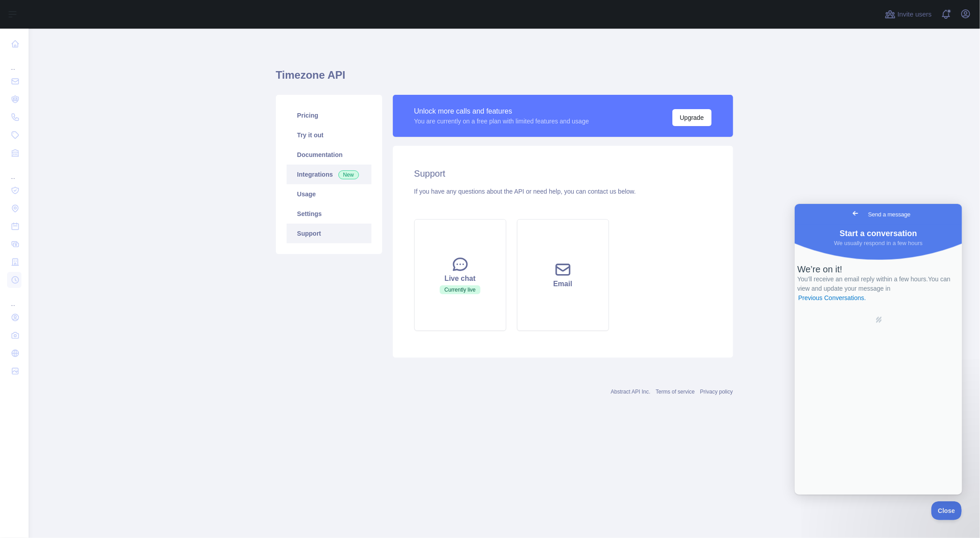  I want to click on div: If you have any questions about the API or need help, you can contact us below., so click(564, 191).